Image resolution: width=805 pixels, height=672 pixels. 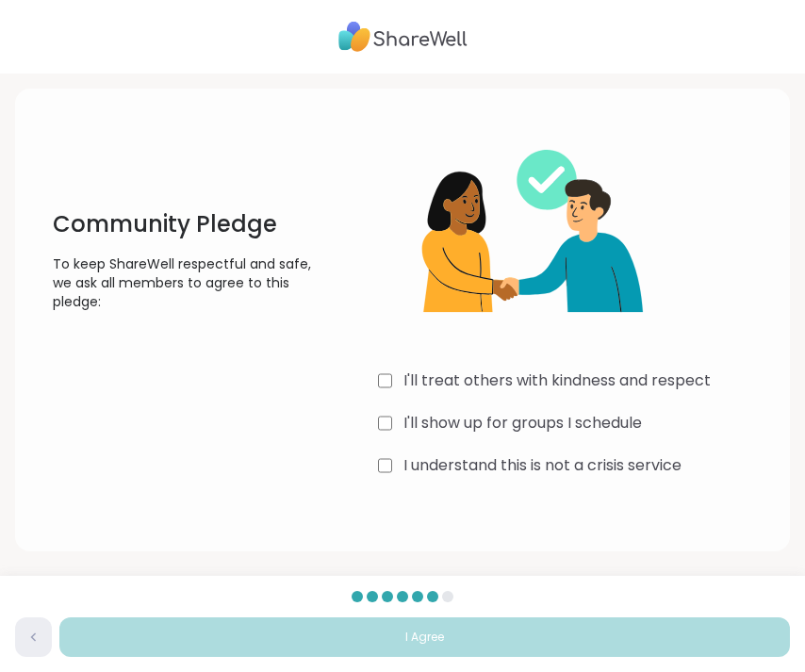 I want to click on button: I Agree, so click(x=424, y=637).